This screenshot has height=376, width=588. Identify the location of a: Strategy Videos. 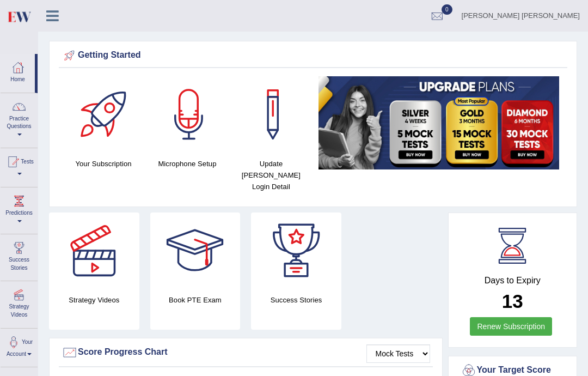
(19, 302).